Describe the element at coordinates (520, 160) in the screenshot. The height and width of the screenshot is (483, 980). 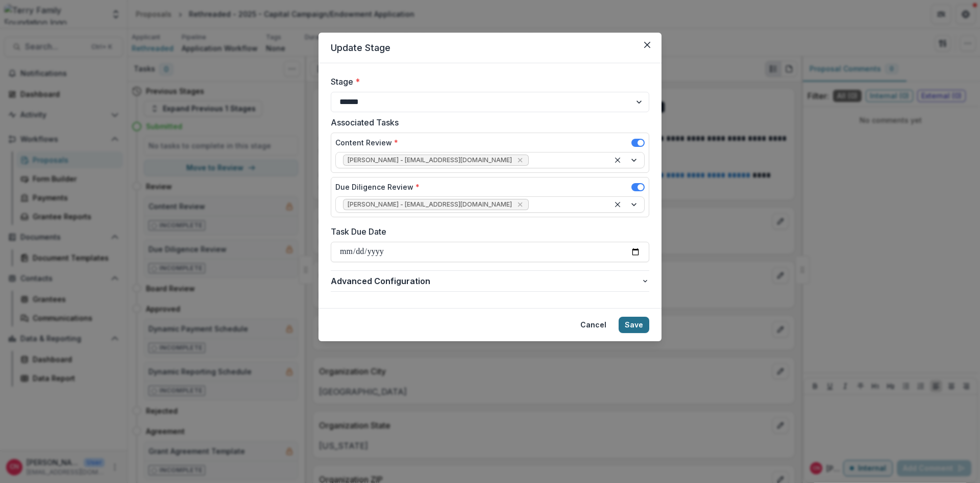
I see `div: Remove Kathleen Shaw - kshaw@theterryfoundation.org` at that location.